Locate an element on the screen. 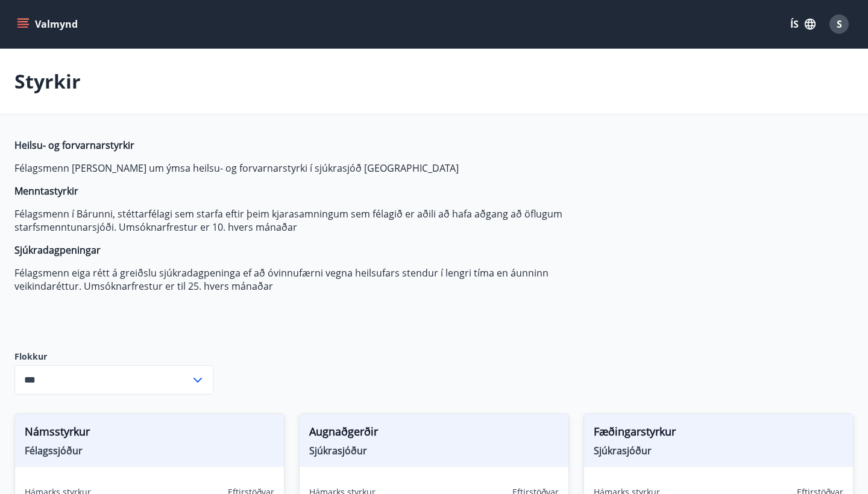  span: Félagssjóður is located at coordinates (149, 451).